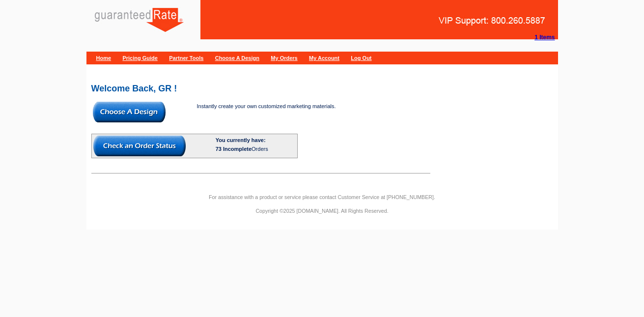 Image resolution: width=644 pixels, height=317 pixels. I want to click on img: button-check-order-status.gif, so click(139, 146).